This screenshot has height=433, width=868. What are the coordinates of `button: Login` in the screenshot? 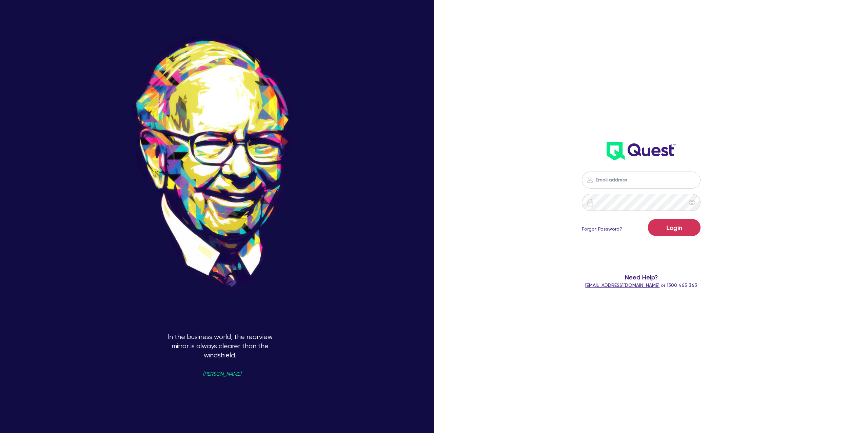 It's located at (674, 228).